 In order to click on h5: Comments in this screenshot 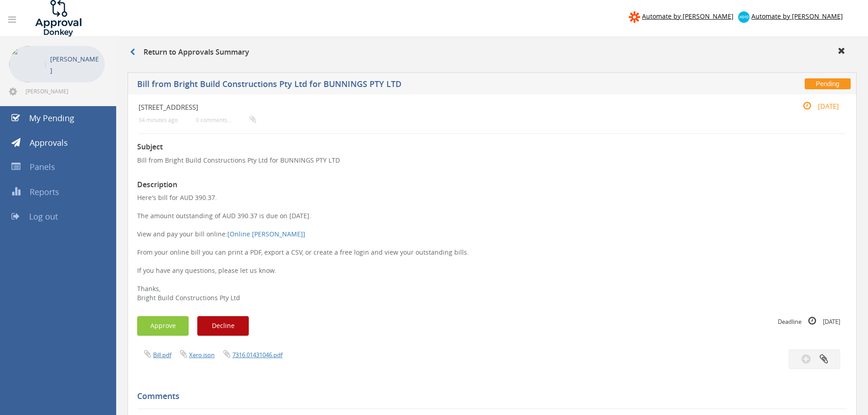, I will do `click(488, 396)`.